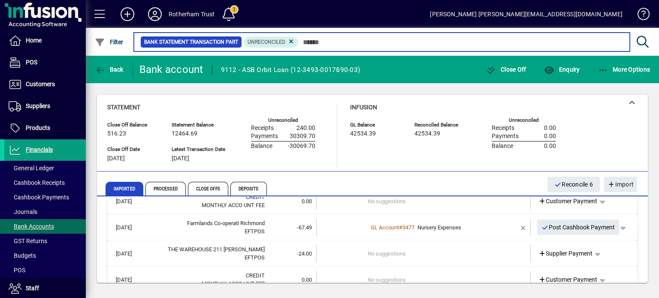 This screenshot has width=659, height=298. Describe the element at coordinates (561, 69) in the screenshot. I see `button: Enquiry` at that location.